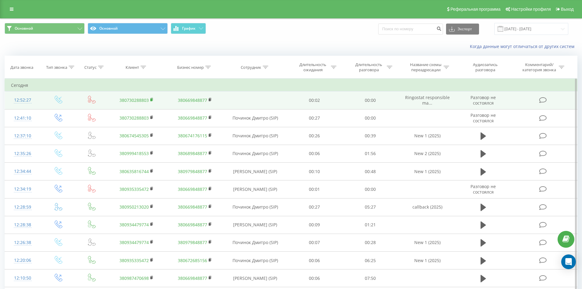 This screenshot has height=289, width=582. I want to click on div: Комментарий/категория звонка, so click(539, 67).